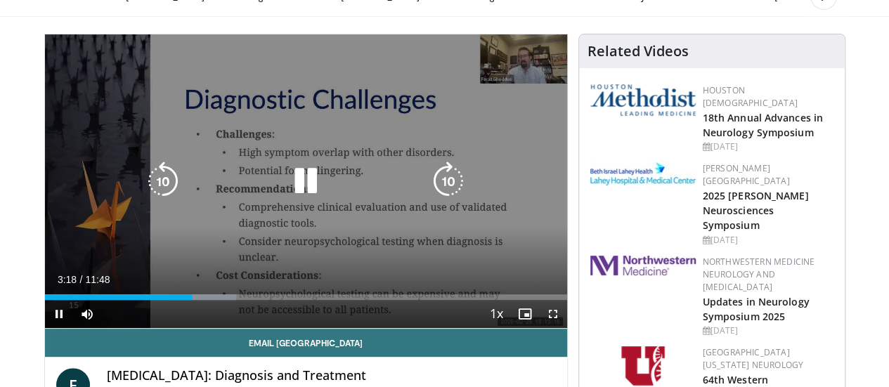 This screenshot has width=889, height=387. I want to click on img: 2a462fb6-9365-492a-ac79-3166a6f924d8.png.150x105_q85_autocrop_double_scale_upscale_version-0.2.jpg, so click(643, 266).